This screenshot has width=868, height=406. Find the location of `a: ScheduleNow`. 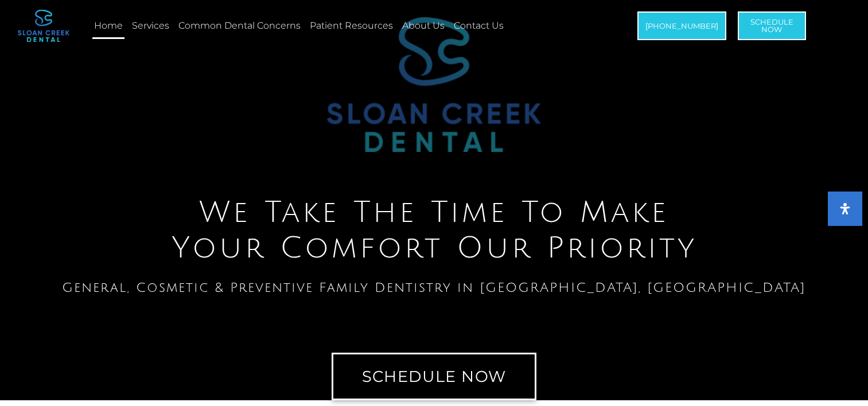

a: ScheduleNow is located at coordinates (772, 26).